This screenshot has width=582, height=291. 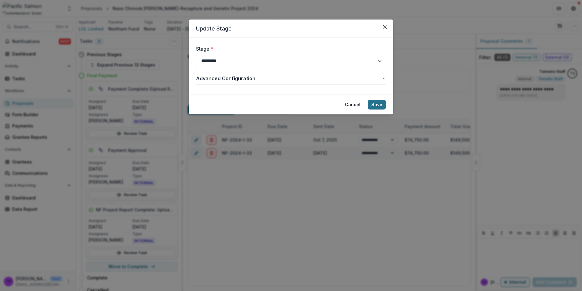 I want to click on button: Advanced Configuration, so click(x=291, y=78).